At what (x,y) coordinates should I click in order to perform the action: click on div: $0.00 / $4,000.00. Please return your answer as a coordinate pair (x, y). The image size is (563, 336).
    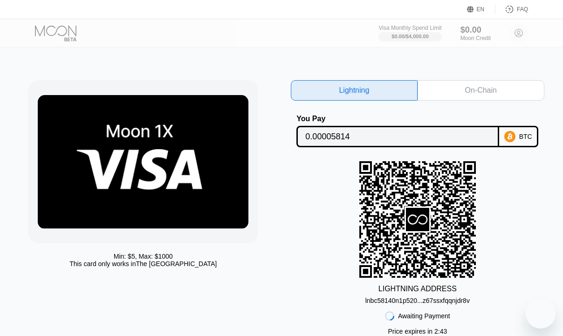
    Looking at the image, I should click on (410, 36).